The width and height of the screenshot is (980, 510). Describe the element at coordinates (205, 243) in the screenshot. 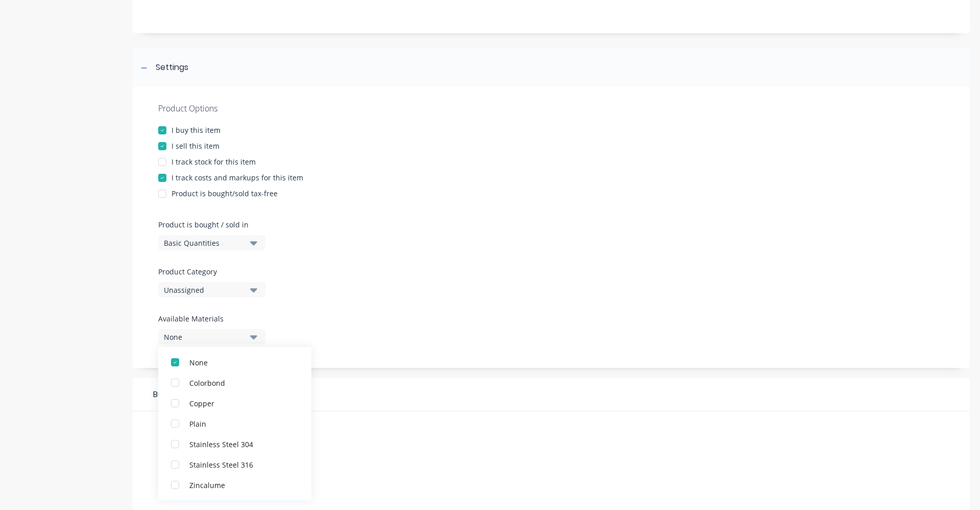

I see `div: Basic Quantities` at that location.